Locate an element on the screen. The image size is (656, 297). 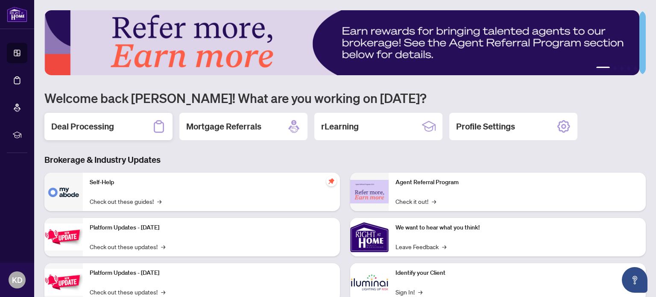
p: Self-Help is located at coordinates (211, 182).